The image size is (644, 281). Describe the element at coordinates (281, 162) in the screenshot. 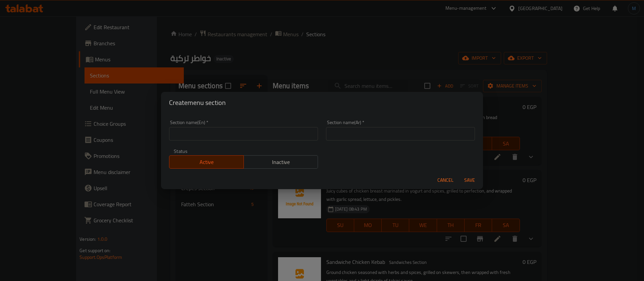

I see `span: Inactive` at that location.